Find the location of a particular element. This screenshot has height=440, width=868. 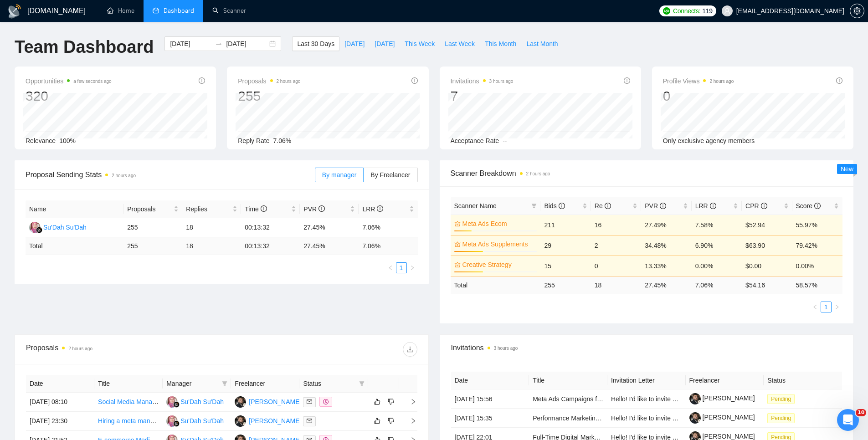

div: 255 is located at coordinates (269, 97).